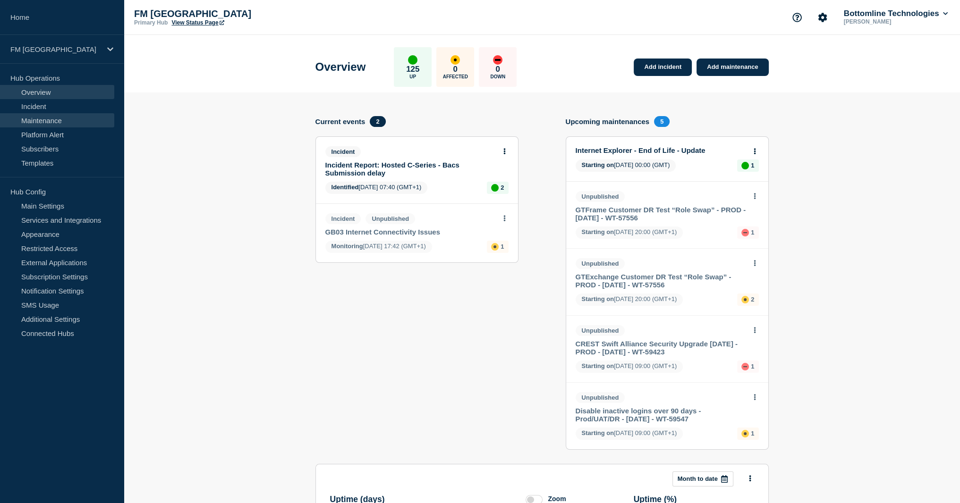  What do you see at coordinates (823, 17) in the screenshot?
I see `button: Account settings` at bounding box center [823, 17].